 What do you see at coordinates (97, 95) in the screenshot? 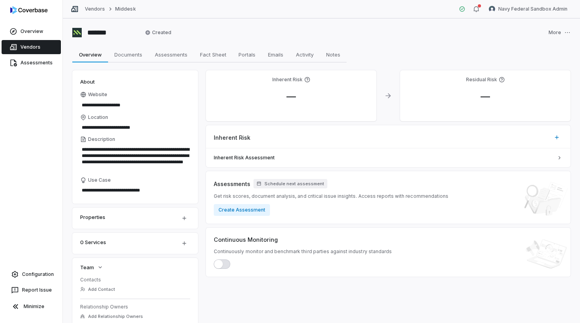
I see `span: Website` at bounding box center [97, 95].